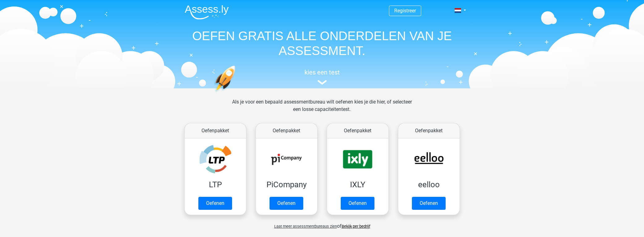 The width and height of the screenshot is (644, 237). What do you see at coordinates (405, 10) in the screenshot?
I see `a: Registreer` at bounding box center [405, 10].